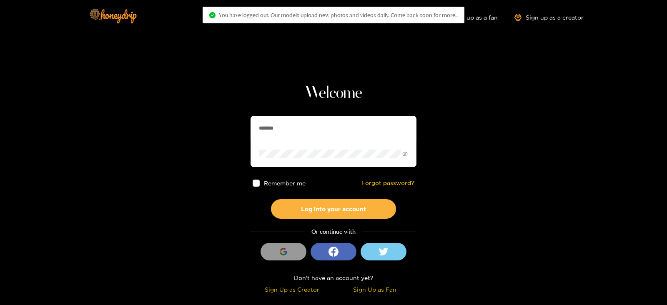 Image resolution: width=667 pixels, height=305 pixels. What do you see at coordinates (334, 278) in the screenshot?
I see `div: Don't have an account yet?` at bounding box center [334, 278].